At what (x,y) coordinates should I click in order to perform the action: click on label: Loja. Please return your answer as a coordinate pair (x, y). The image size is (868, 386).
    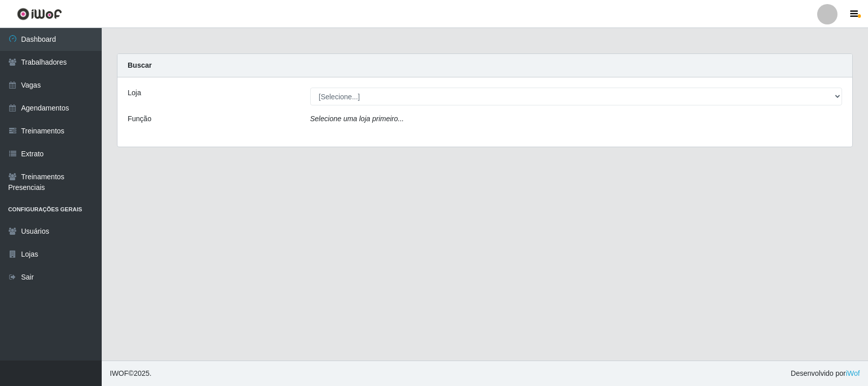
    Looking at the image, I should click on (134, 93).